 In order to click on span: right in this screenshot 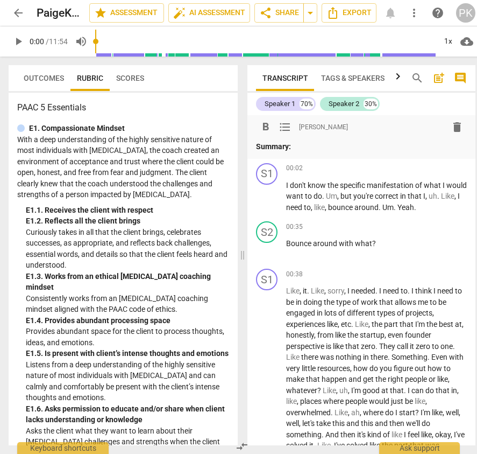, I will do `click(397, 379)`.